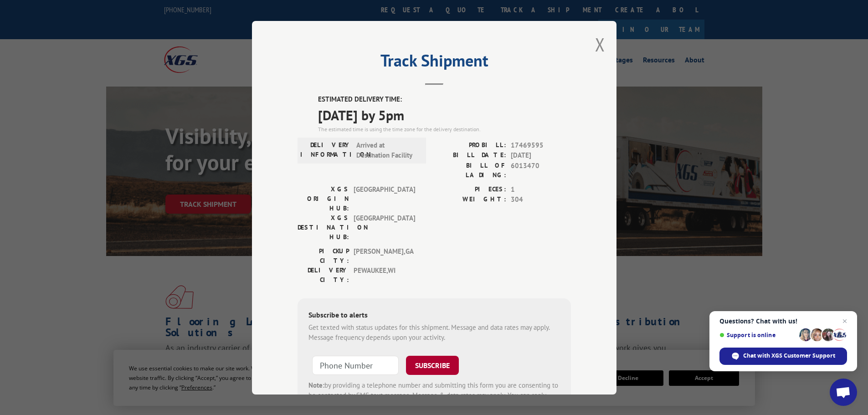 This screenshot has width=868, height=415. What do you see at coordinates (541, 170) in the screenshot?
I see `span: 6013470` at bounding box center [541, 170].